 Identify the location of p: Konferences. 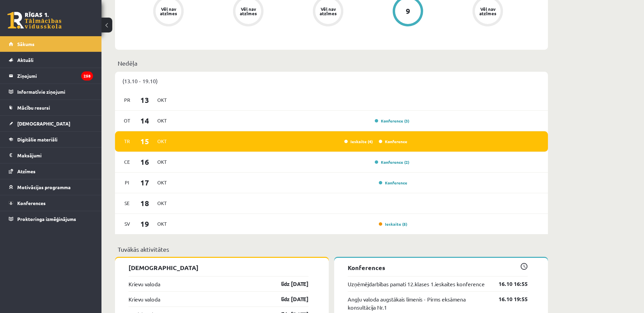
(438, 267).